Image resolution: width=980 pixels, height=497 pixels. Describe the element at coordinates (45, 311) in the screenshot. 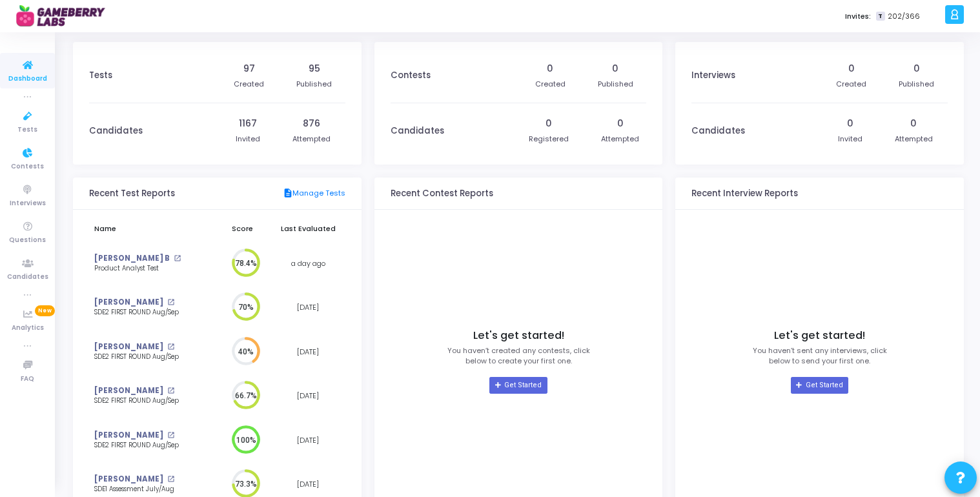

I see `span: New` at that location.